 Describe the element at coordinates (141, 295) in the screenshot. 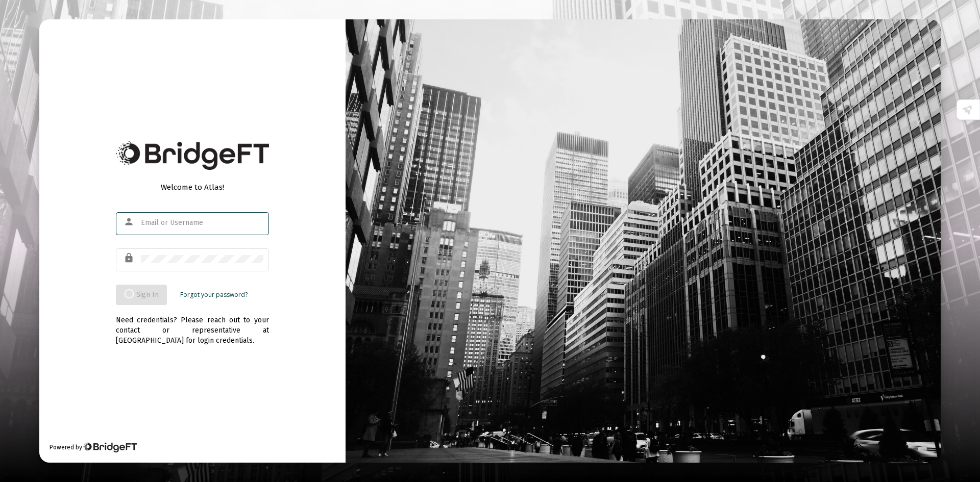

I see `span: Sign In` at that location.